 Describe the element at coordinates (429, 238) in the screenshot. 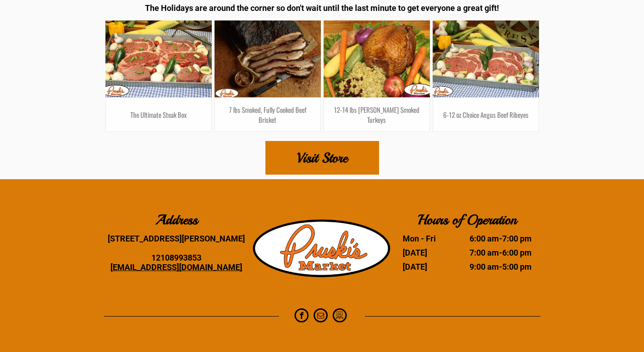

I see `dt: Mon - Fri` at that location.